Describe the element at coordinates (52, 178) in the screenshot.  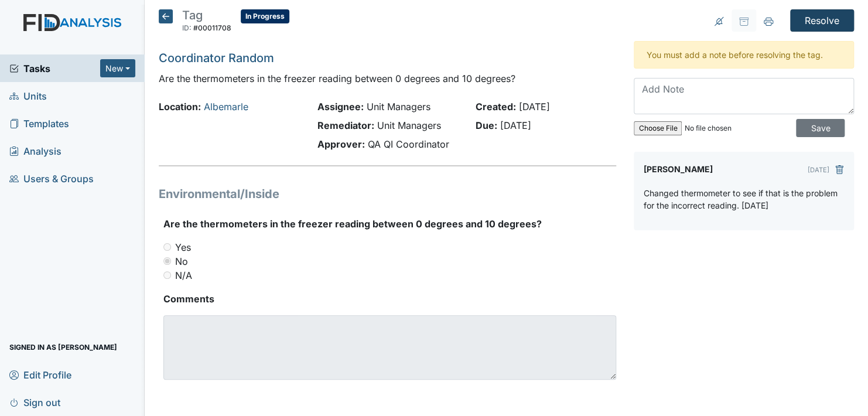
I see `span: Users & Groups` at that location.